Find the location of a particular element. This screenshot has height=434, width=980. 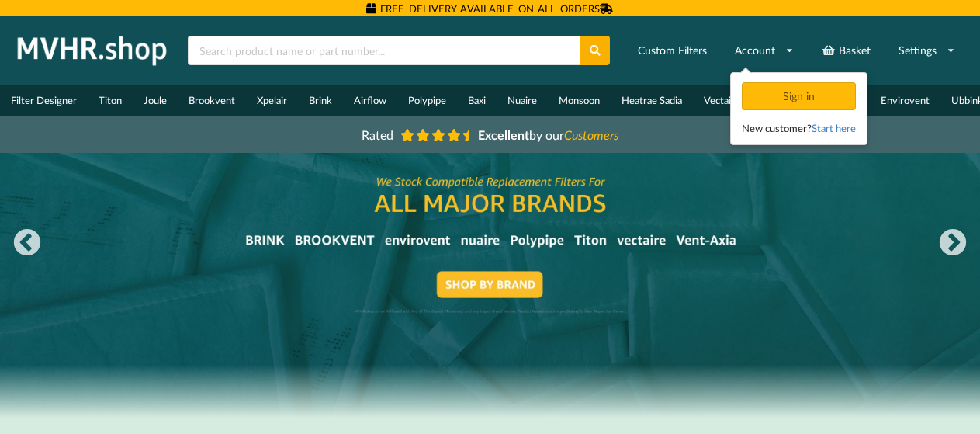

b: Excellent is located at coordinates (504, 134).